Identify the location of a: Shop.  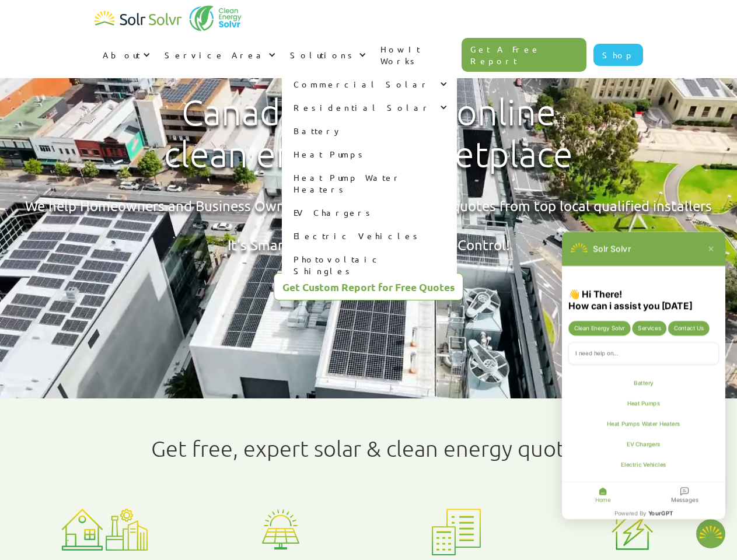
(618, 55).